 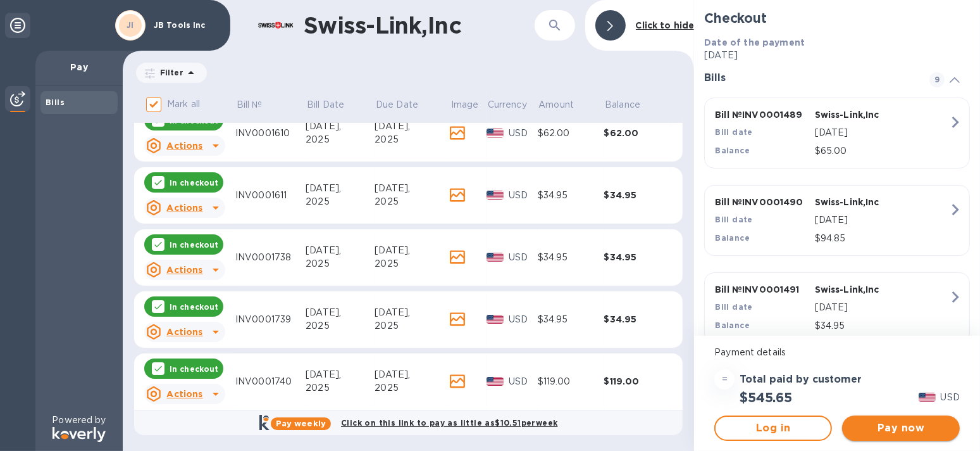 I want to click on span: 9, so click(x=937, y=80).